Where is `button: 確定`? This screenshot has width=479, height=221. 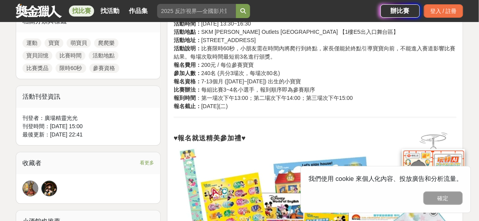
button: 確定 is located at coordinates (443, 198).